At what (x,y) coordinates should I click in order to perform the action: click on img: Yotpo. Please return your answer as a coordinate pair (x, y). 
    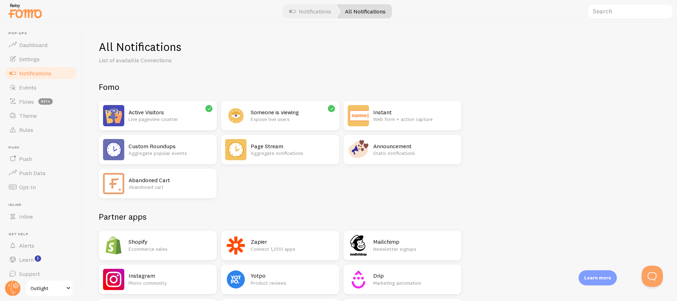
    Looking at the image, I should click on (236, 280).